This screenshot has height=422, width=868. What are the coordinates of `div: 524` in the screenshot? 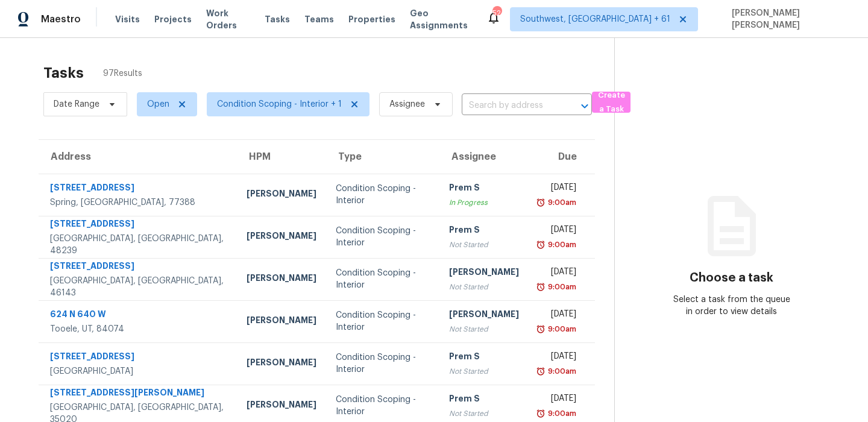 It's located at (497, 13).